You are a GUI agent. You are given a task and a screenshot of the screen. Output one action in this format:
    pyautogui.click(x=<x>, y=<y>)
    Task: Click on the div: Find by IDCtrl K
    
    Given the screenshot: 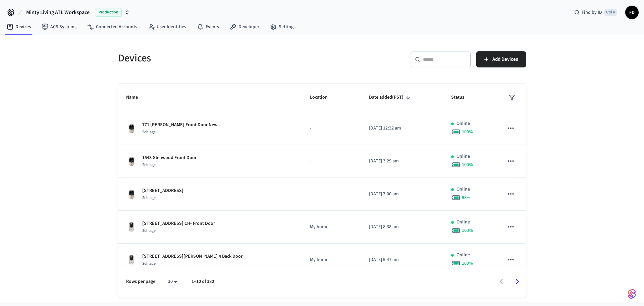 What is the action you would take?
    pyautogui.click(x=596, y=12)
    